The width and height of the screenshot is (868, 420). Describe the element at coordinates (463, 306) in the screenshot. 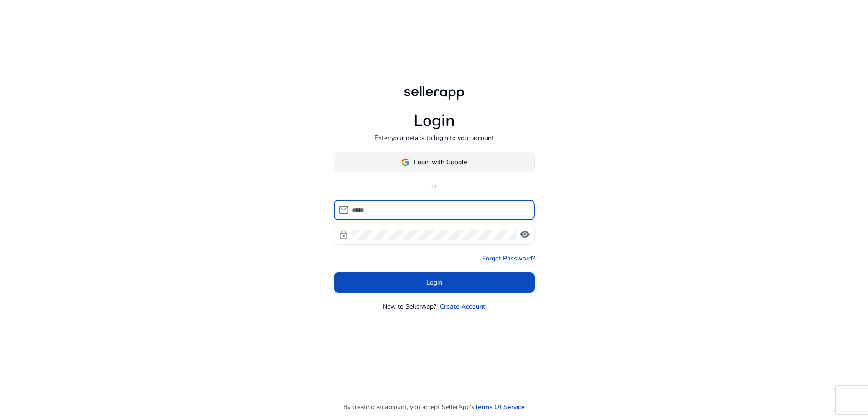

I see `a: Create Account` at that location.